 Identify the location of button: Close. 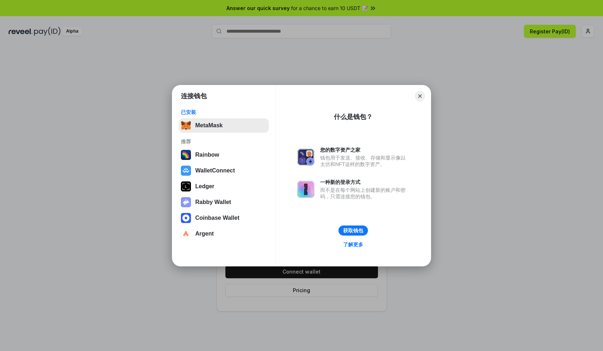
(420, 96).